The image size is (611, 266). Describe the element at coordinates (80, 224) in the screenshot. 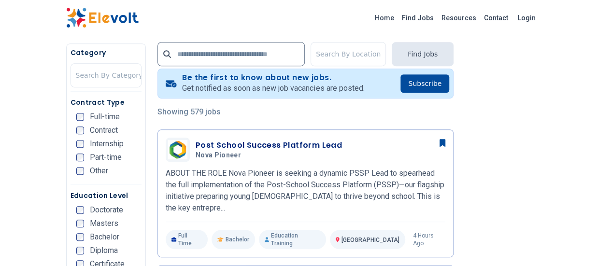

I see `input: Masters` at that location.